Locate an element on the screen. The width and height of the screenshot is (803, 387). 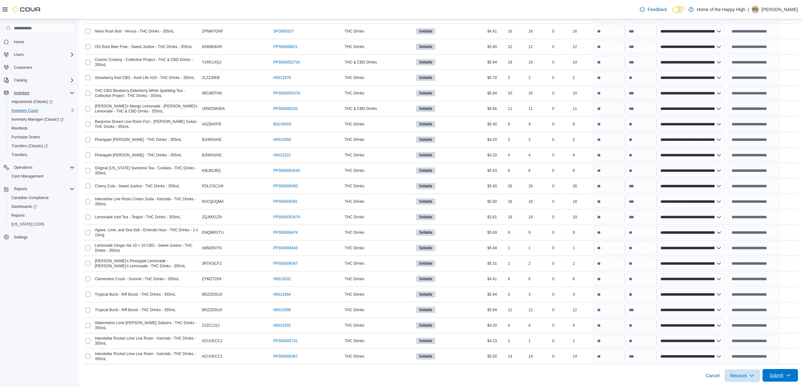
span: Reports is located at coordinates (21, 189).